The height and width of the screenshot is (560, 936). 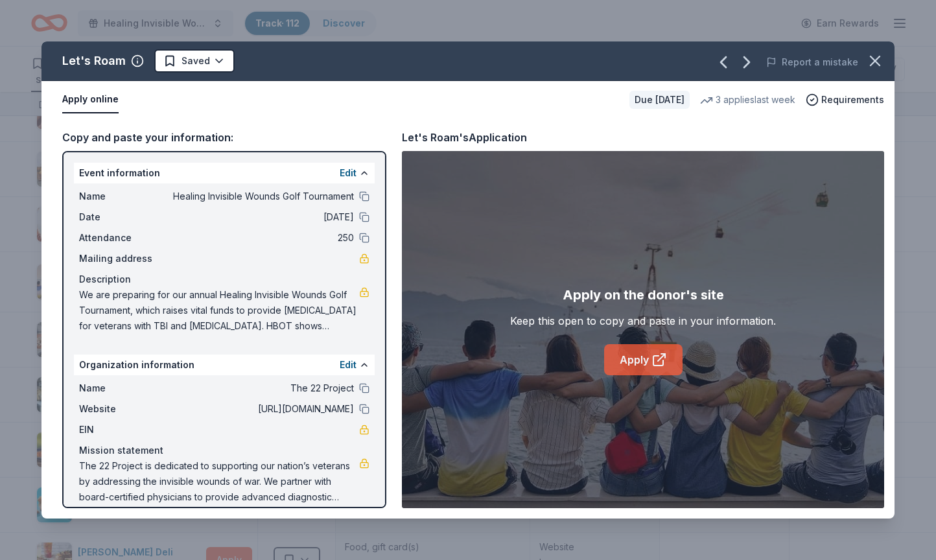 I want to click on span: Saved, so click(x=196, y=61).